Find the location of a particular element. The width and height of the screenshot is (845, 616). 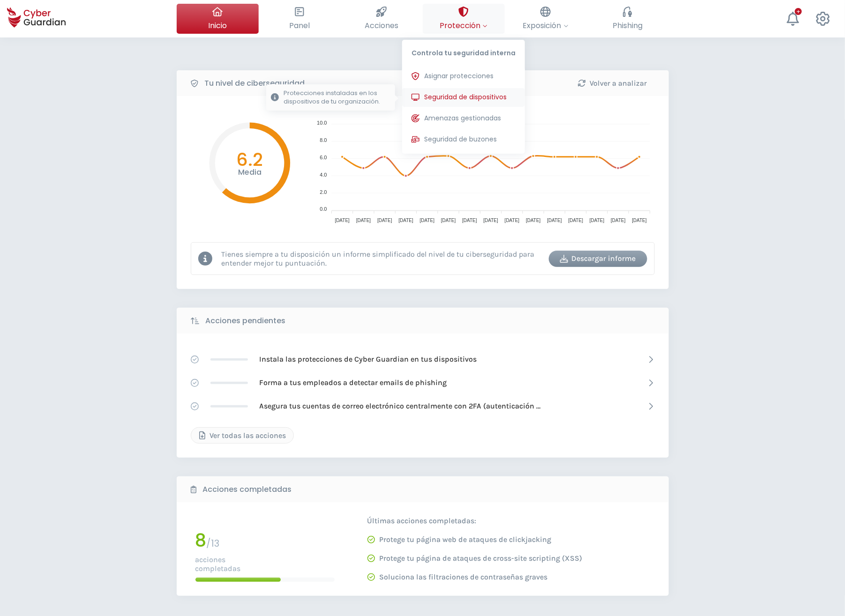

span: Inicio is located at coordinates (218, 25).